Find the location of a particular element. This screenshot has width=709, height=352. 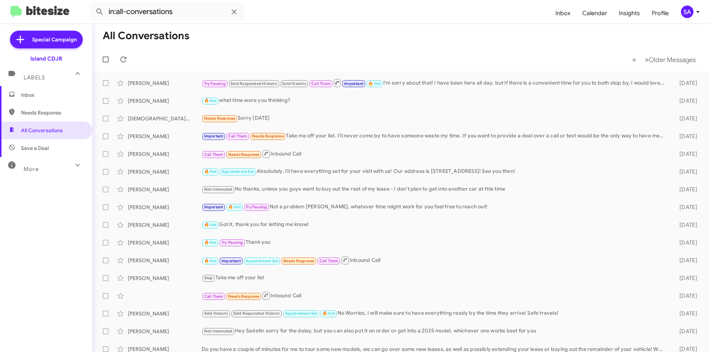

a: Inbox is located at coordinates (563, 13).